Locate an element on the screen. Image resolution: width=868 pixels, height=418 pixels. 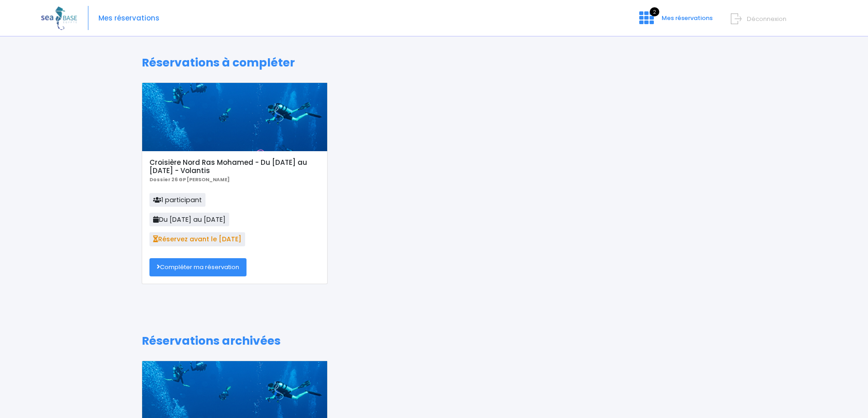
a: 2 Mes réservations is located at coordinates (675, 21).